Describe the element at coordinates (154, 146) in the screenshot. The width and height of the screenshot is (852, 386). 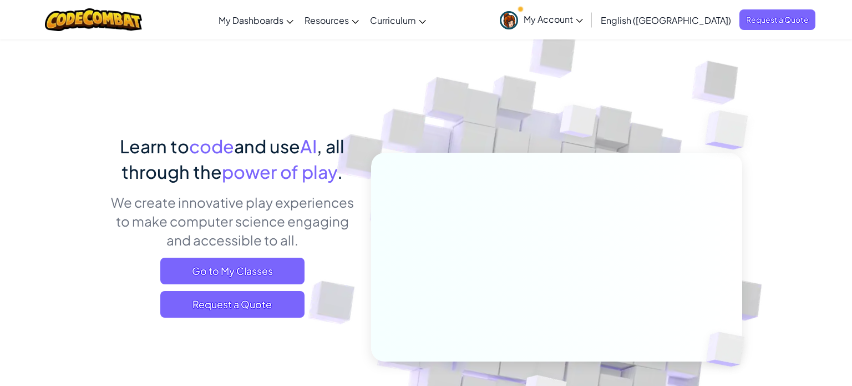
I see `span: Learn to` at that location.